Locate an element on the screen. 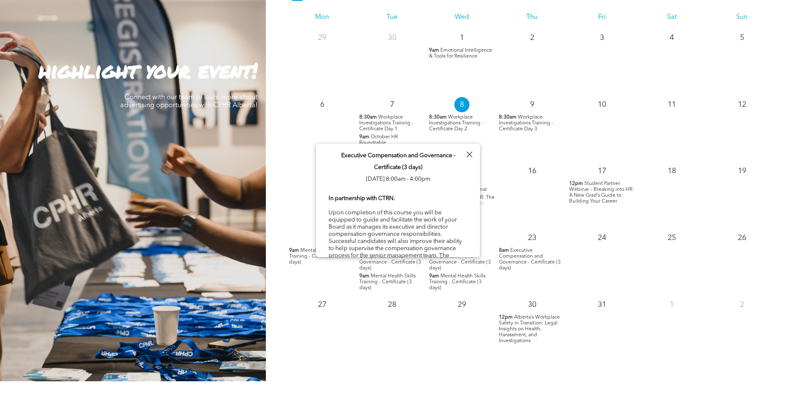 This screenshot has width=798, height=401. p: 6 is located at coordinates (322, 105).